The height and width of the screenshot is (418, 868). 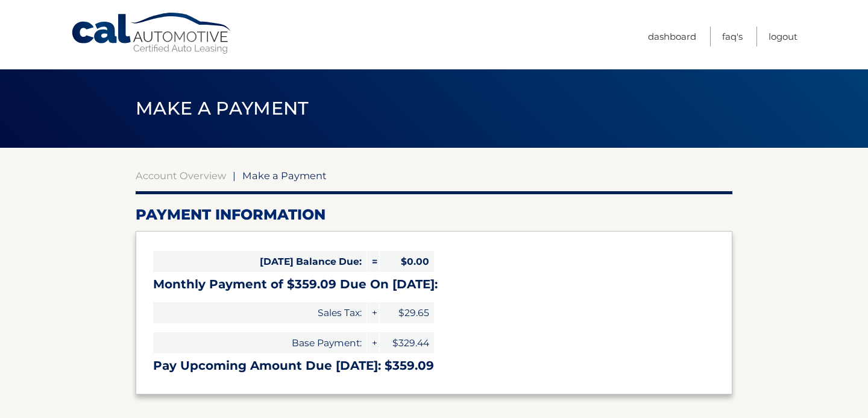 I want to click on span: $29.65, so click(x=407, y=313).